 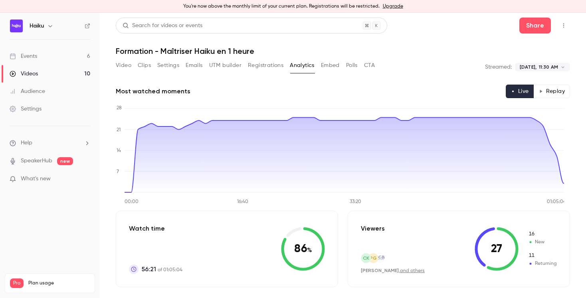 What do you see at coordinates (144, 65) in the screenshot?
I see `button: Clips` at bounding box center [144, 65].